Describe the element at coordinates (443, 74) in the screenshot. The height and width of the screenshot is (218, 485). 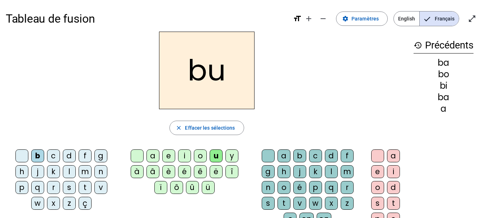
I see `div: bo` at that location.